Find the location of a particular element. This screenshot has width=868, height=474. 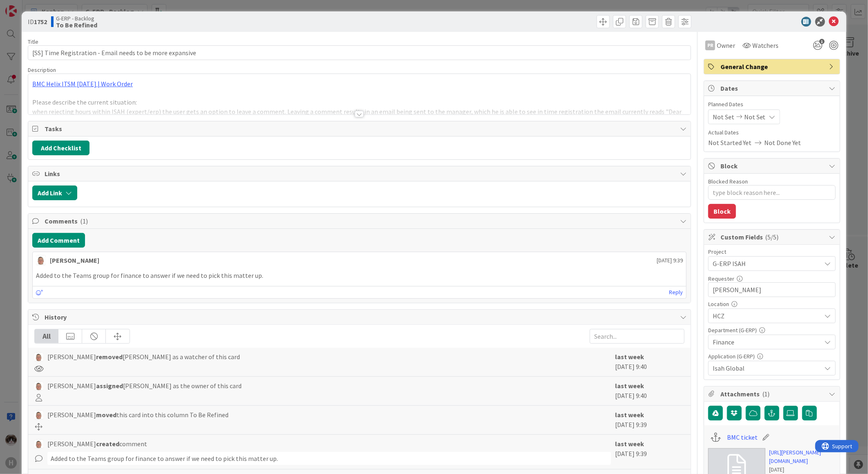

span: Tasks is located at coordinates (360, 129).